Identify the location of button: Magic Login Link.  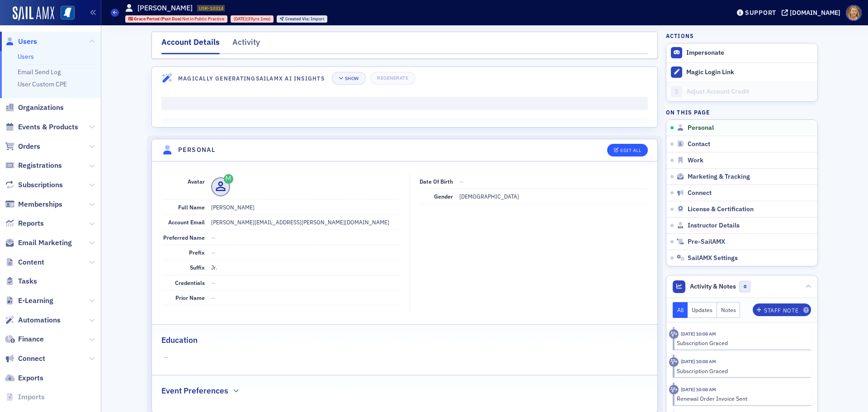
(742, 72).